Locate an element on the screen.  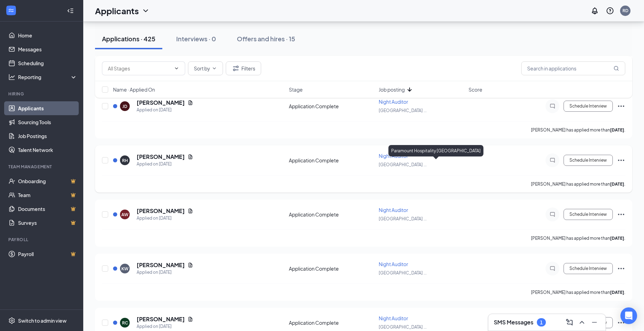
div: Payroll is located at coordinates (42, 239).